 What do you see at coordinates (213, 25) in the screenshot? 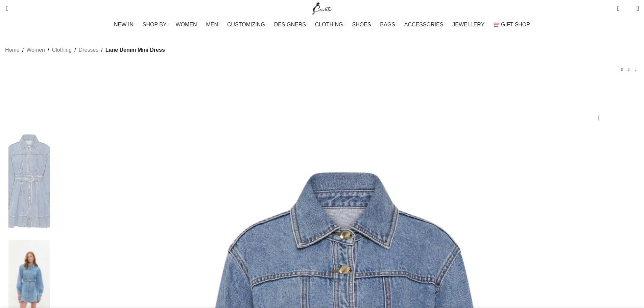
I see `a: MEN` at bounding box center [213, 25].